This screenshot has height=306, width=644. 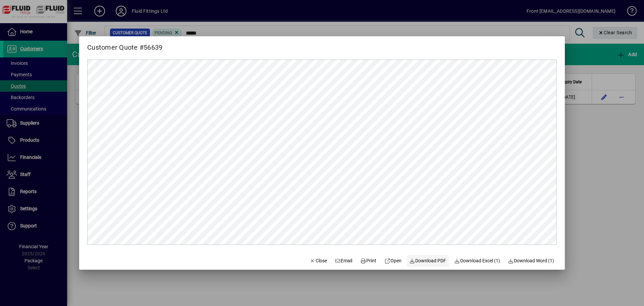 What do you see at coordinates (125, 45) in the screenshot?
I see `h2: Customer Quote #56639` at bounding box center [125, 45].